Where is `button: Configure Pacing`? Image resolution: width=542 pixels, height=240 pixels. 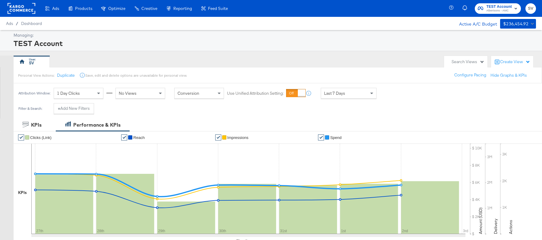 button: Configure Pacing is located at coordinates (470, 75).